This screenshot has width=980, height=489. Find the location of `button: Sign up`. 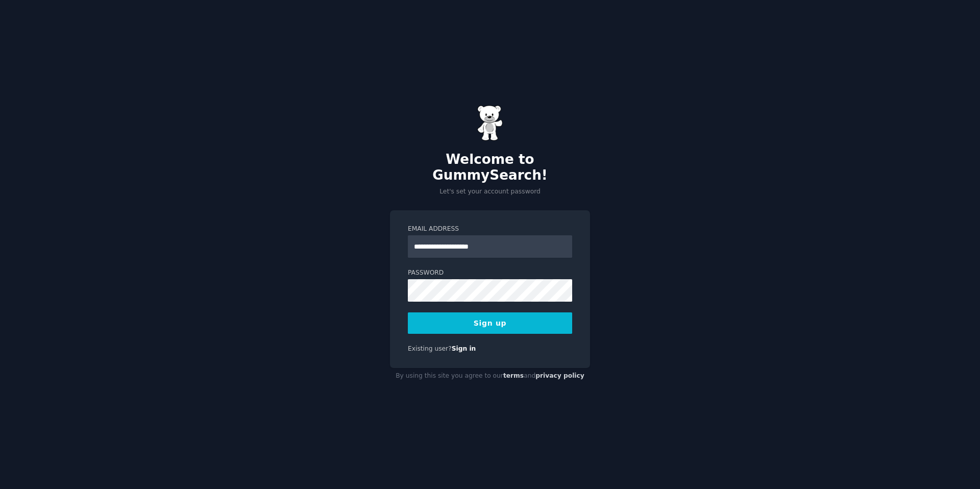

button: Sign up is located at coordinates (490, 323).